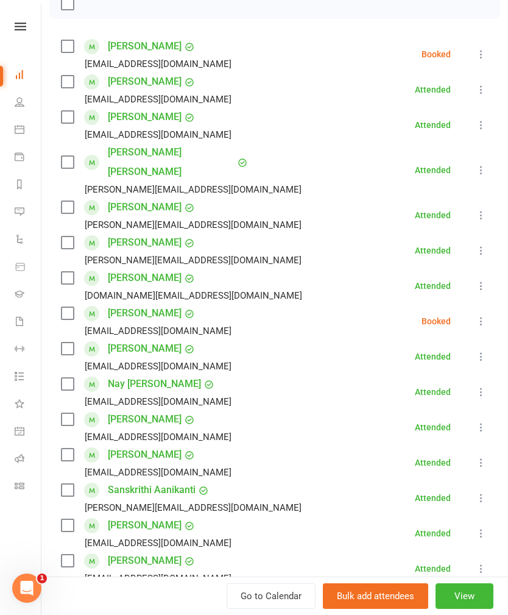 The width and height of the screenshot is (508, 615). Describe the element at coordinates (271, 596) in the screenshot. I see `a: Go to Calendar` at that location.